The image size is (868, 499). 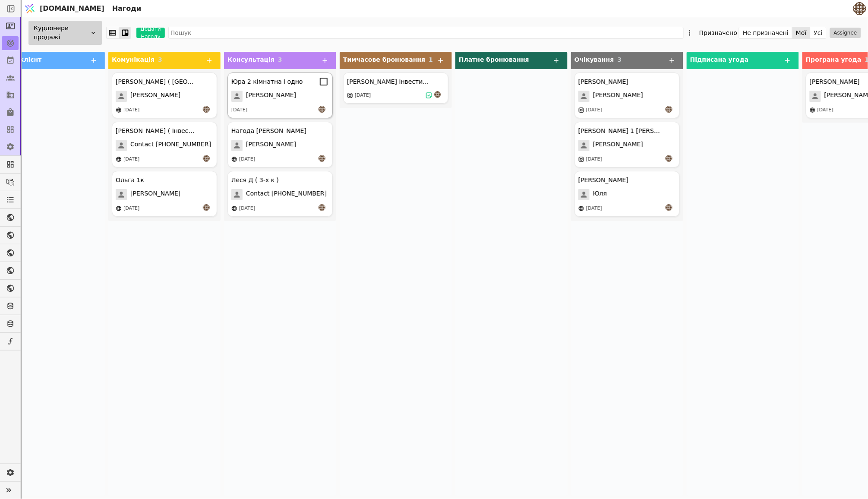 I want to click on div: Ольга 1к, so click(x=130, y=180).